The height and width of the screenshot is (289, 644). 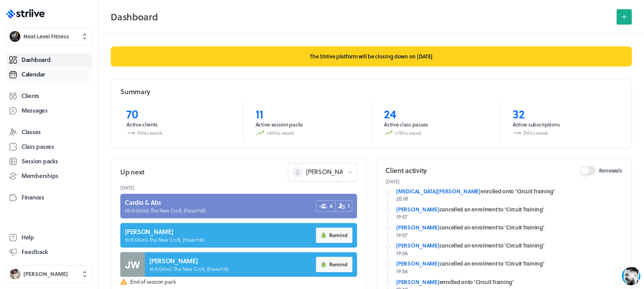 What do you see at coordinates (565, 122) in the screenshot?
I see `a: 32Active subscriptions0this week` at bounding box center [565, 122].